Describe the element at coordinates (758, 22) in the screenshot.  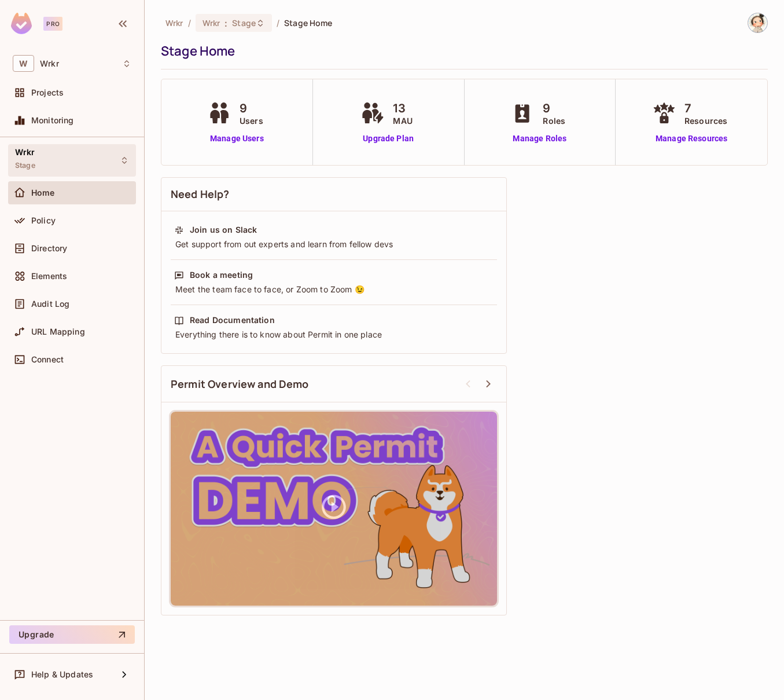
I see `img: Chandima Wickramasinghe` at that location.